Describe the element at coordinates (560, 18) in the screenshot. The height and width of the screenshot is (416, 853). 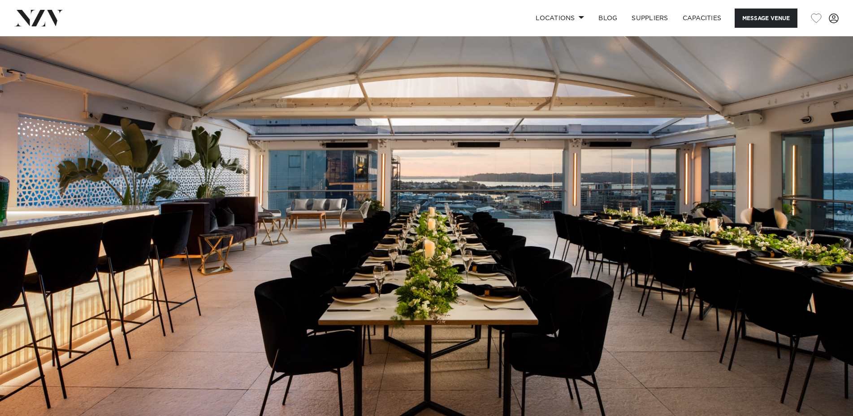
I see `a: Locations` at that location.